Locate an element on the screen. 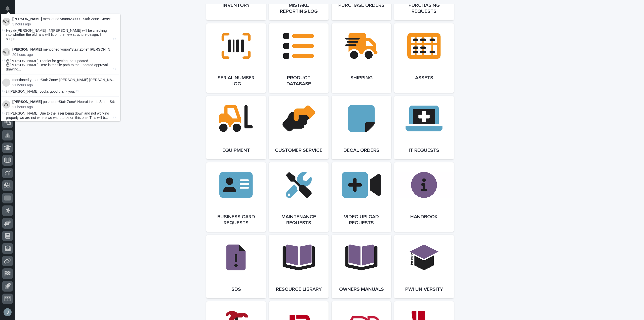  button: users-avatar is located at coordinates (7, 312).